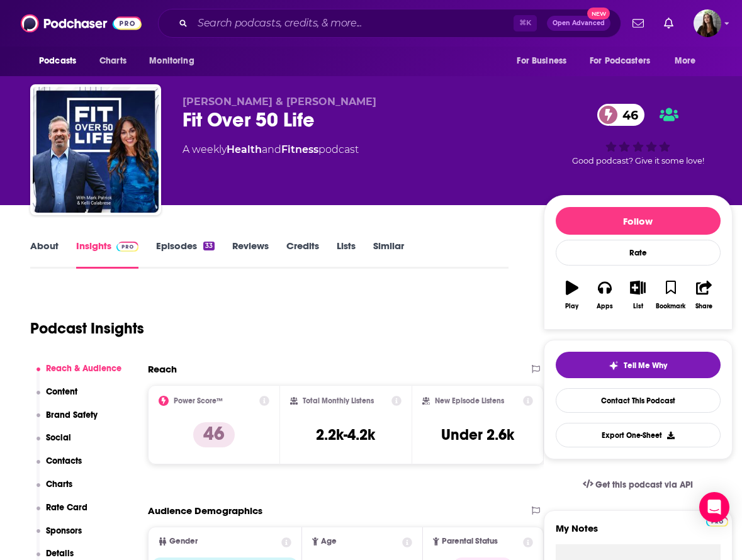  What do you see at coordinates (127, 247) in the screenshot?
I see `img: Podchaser Pro` at bounding box center [127, 247].